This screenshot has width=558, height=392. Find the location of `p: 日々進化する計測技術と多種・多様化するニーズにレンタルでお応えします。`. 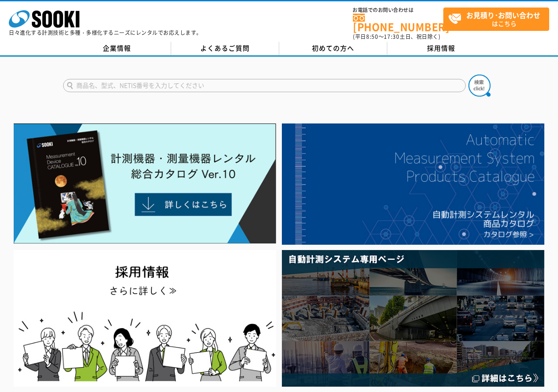

p: 日々進化する計測技術と多種・多様化するニーズにレンタルでお応えします。 is located at coordinates (106, 33).